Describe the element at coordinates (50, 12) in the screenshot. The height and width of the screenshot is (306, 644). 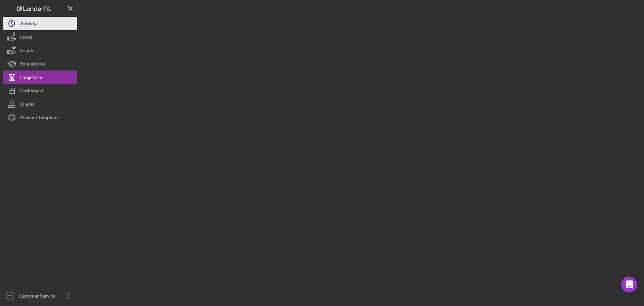
I see `p: Active 30m ago` at that location.